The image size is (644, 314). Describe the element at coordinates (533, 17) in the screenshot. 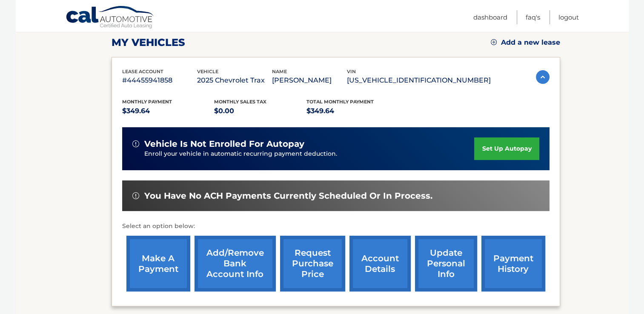

I see `a: FAQ's` at that location.